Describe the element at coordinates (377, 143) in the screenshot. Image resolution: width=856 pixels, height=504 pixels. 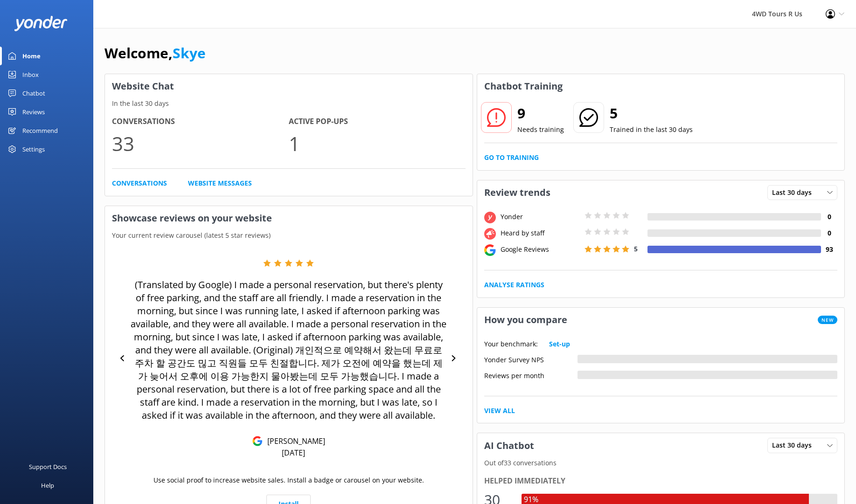
I see `p: 1` at that location.